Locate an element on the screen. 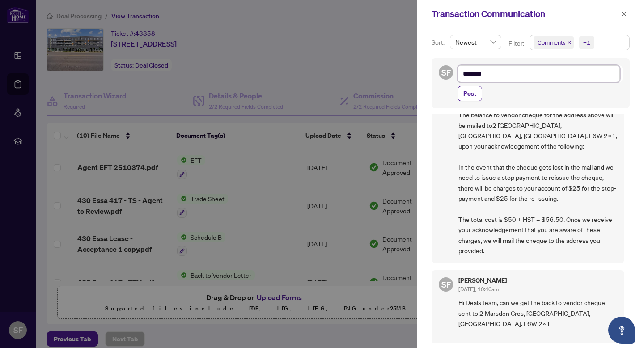 This screenshot has width=644, height=348. span: Newest is located at coordinates (475, 42).